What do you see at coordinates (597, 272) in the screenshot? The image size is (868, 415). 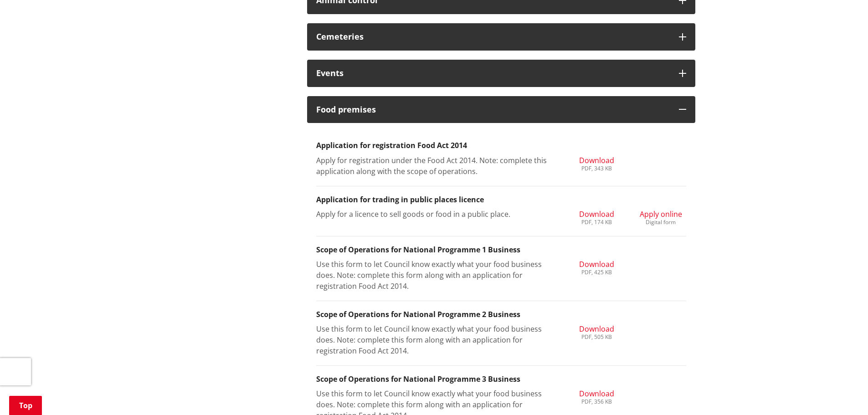 I see `div: PDF, 425 KB` at bounding box center [597, 272].